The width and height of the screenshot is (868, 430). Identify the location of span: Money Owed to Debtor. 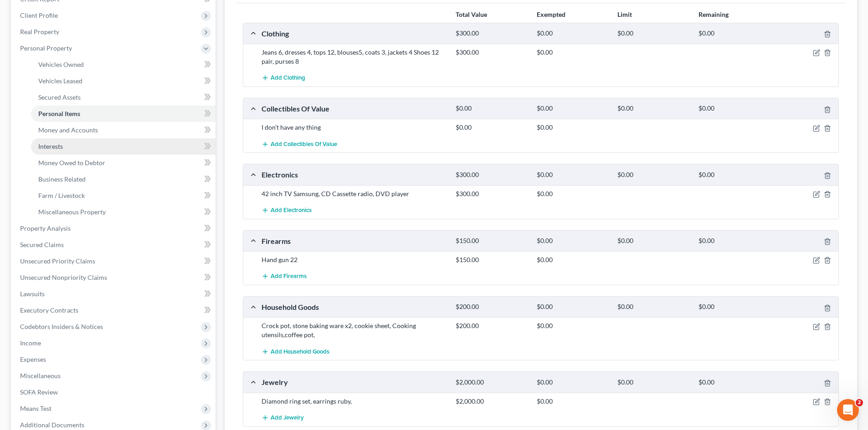
(71, 162).